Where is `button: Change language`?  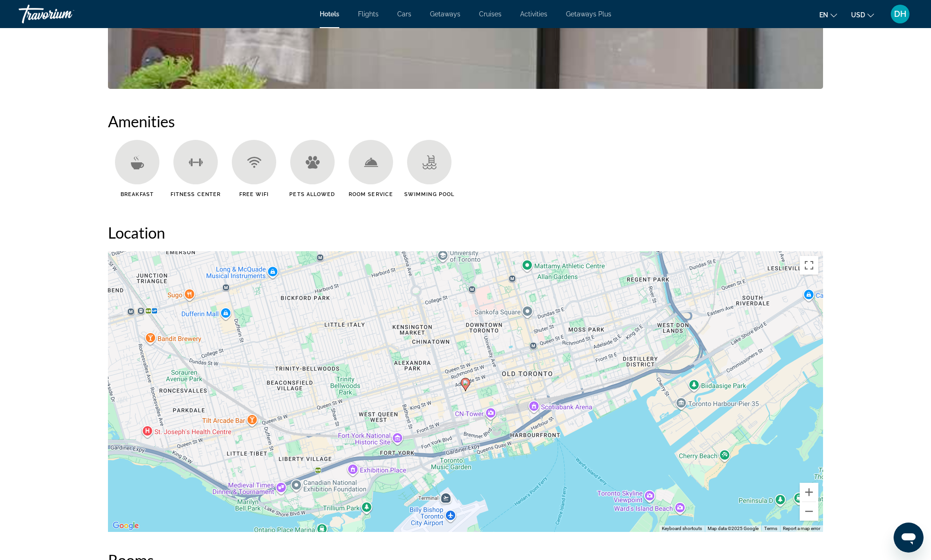
button: Change language is located at coordinates (828, 15).